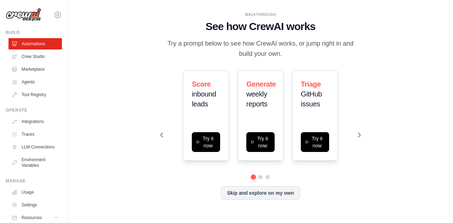 The image size is (453, 223). What do you see at coordinates (204, 99) in the screenshot?
I see `span: inbound leads` at bounding box center [204, 99].